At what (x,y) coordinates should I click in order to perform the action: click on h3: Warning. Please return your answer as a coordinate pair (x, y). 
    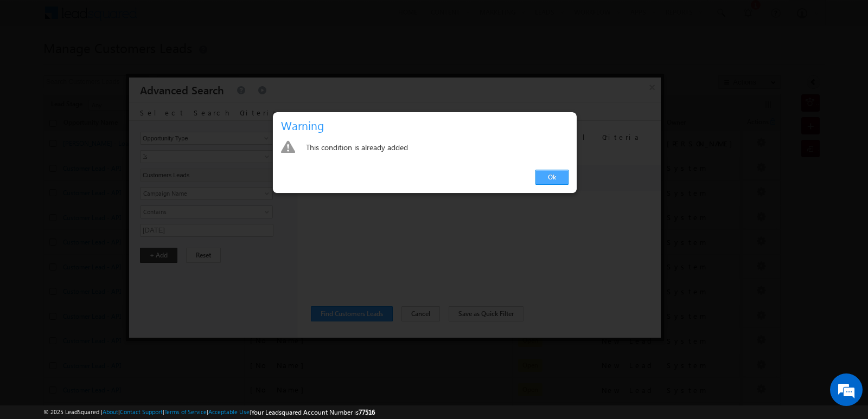
    Looking at the image, I should click on (427, 125).